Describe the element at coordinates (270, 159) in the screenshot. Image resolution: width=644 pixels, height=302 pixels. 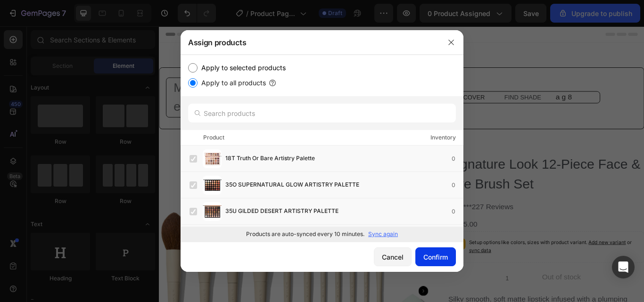
I see `span: 18T Truth Or Bare Artistry Palette` at that location.